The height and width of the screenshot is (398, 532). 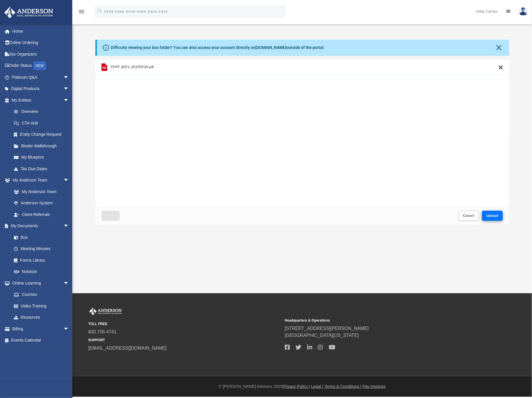 I want to click on a: Home, so click(x=41, y=31).